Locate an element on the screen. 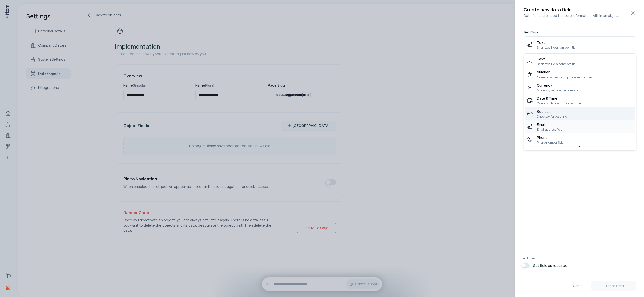  span: Phone number field is located at coordinates (550, 143).